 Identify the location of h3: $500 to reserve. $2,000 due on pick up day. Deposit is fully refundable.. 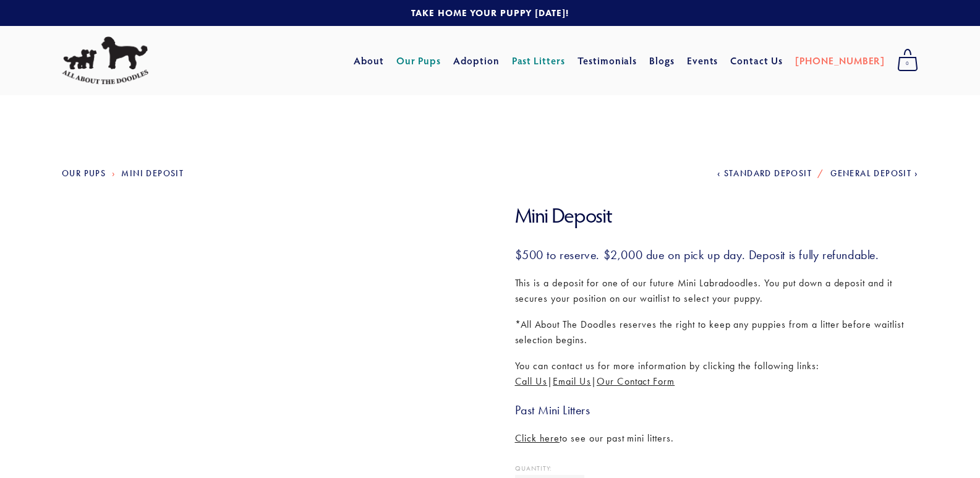
(717, 255).